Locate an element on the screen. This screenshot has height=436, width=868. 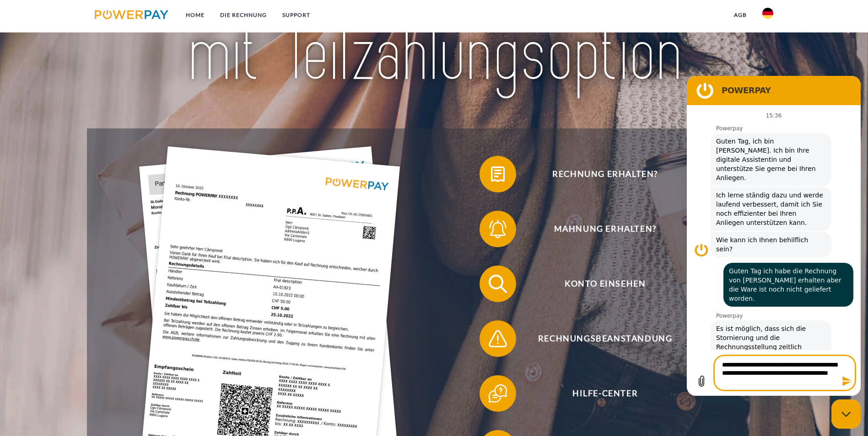
a: agb is located at coordinates (741, 15).